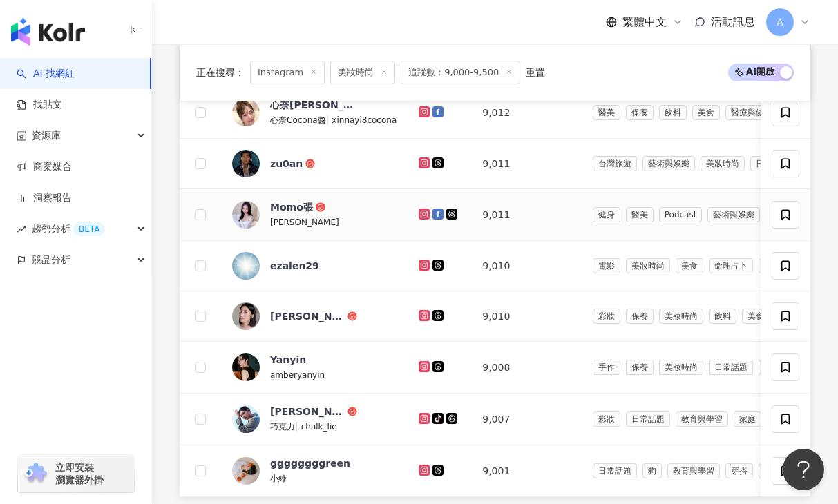  Describe the element at coordinates (79, 474) in the screenshot. I see `span: 立即安裝 瀏覽器外掛` at that location.